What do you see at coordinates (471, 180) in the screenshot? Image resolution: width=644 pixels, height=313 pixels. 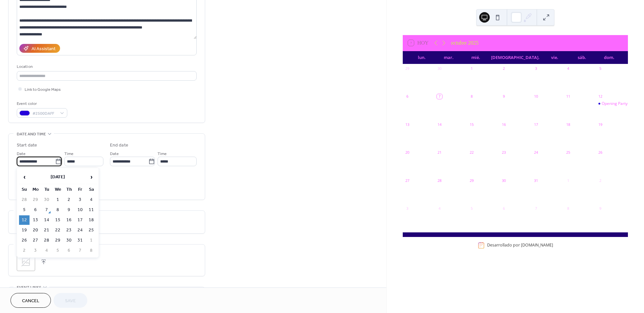 I see `div: 29` at bounding box center [471, 180].